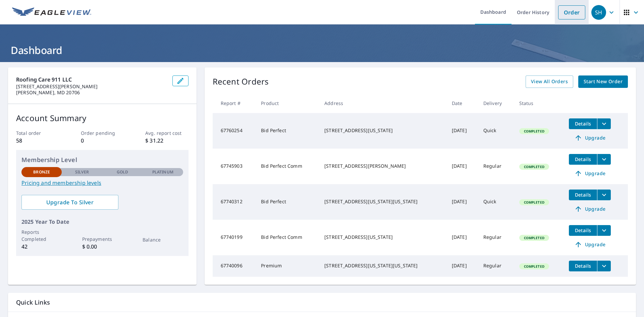  Describe the element at coordinates (102, 118) in the screenshot. I see `p: Account Summary` at that location.